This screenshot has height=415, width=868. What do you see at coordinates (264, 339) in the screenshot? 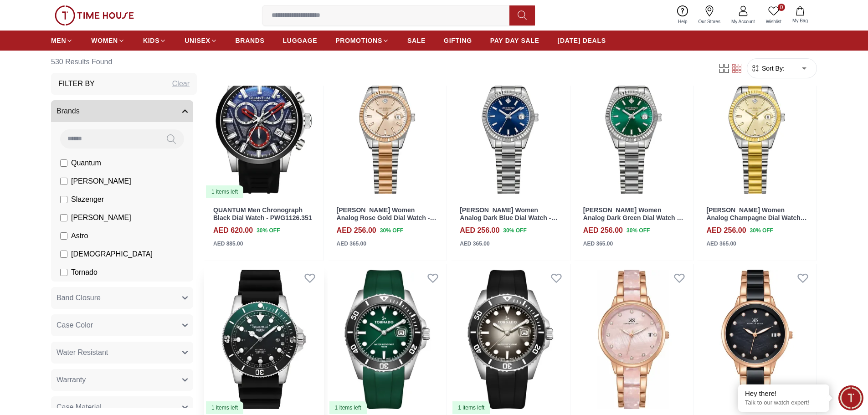
I see `a: QUANTUM Men Automatic Dark Green Dial Watch - BAR1115.3711 items left` at bounding box center [264, 339].